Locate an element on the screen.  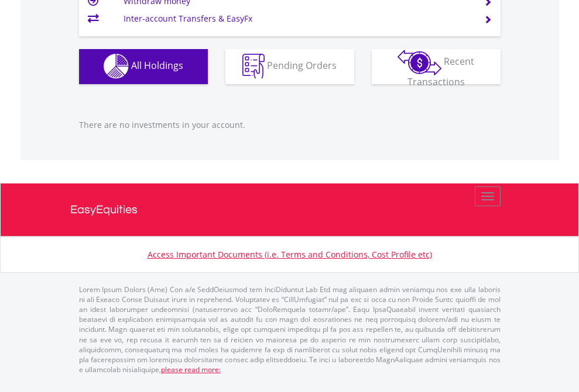
img: transactions-zar-wht.png is located at coordinates (419, 63).